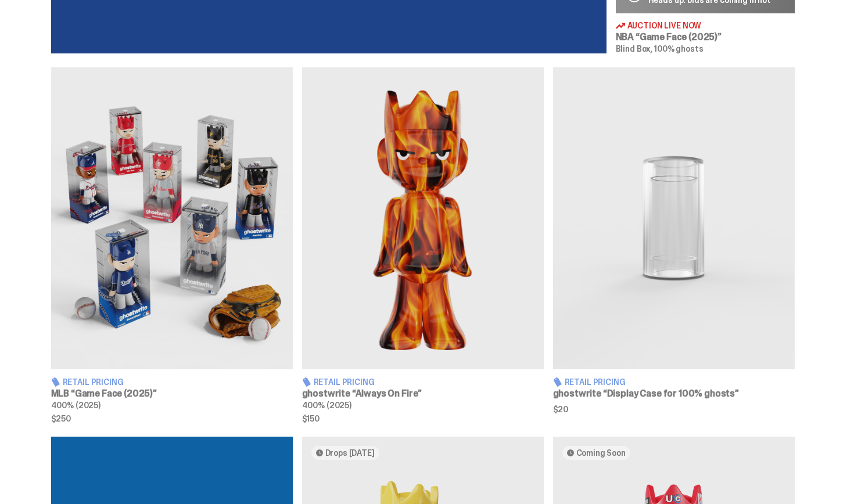 This screenshot has width=854, height=504. I want to click on a: Always On Fire Retail Pricing, so click(423, 244).